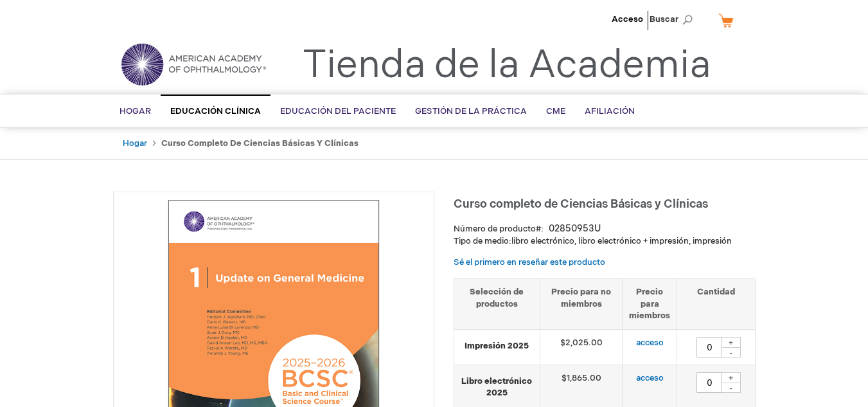 The width and height of the screenshot is (868, 407). Describe the element at coordinates (609, 111) in the screenshot. I see `font: Afiliación` at that location.